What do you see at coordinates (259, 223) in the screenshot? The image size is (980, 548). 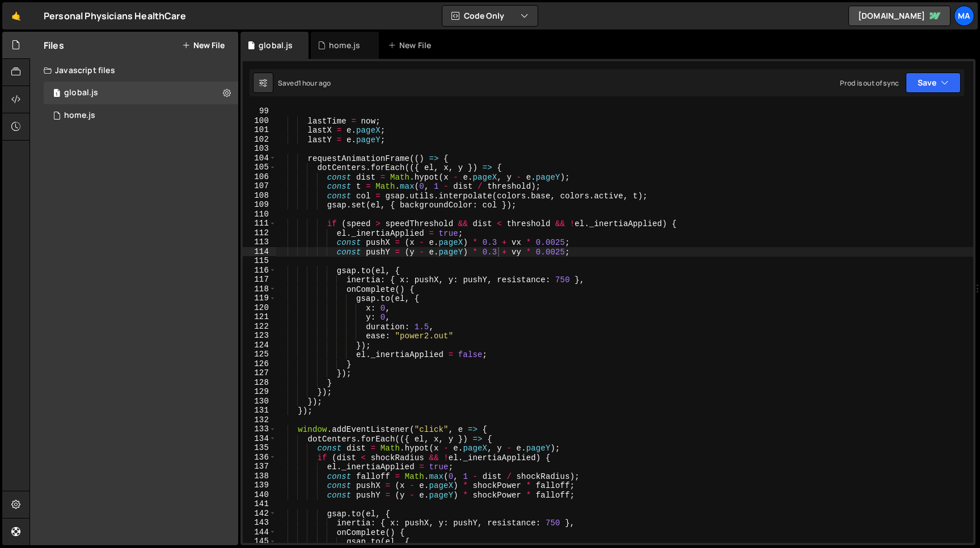 I see `div: 111` at bounding box center [259, 223].